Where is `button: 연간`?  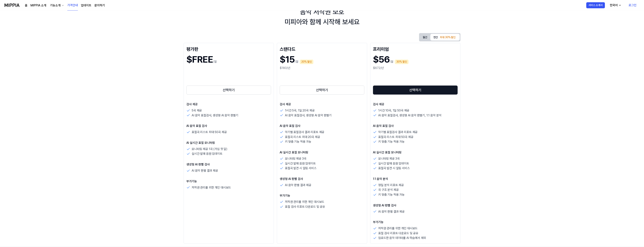
button: 연간 is located at coordinates (445, 37).